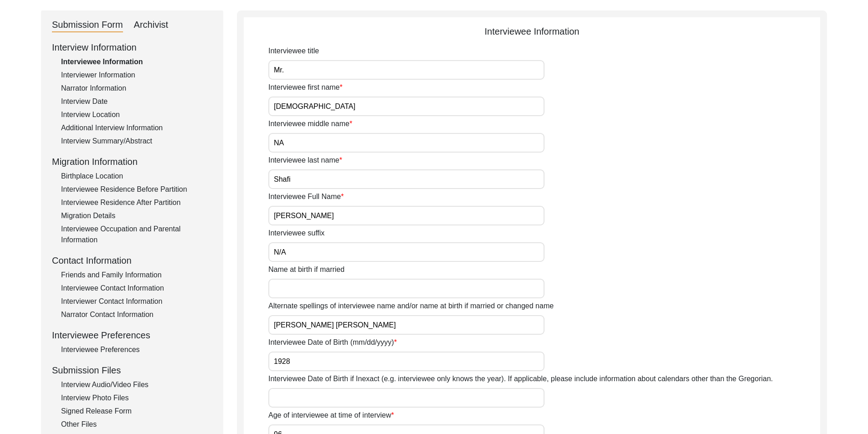  Describe the element at coordinates (137, 88) in the screenshot. I see `div: Narrator Information` at that location.